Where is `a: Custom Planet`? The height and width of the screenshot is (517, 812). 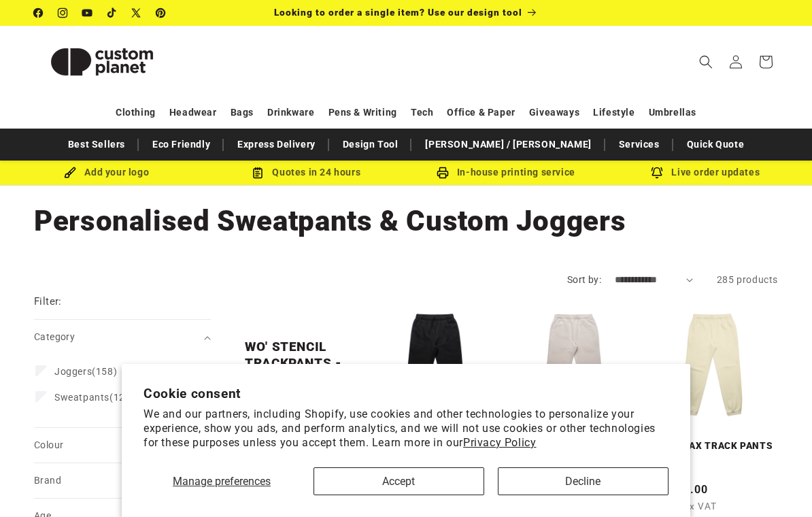 a: Custom Planet is located at coordinates (102, 61).